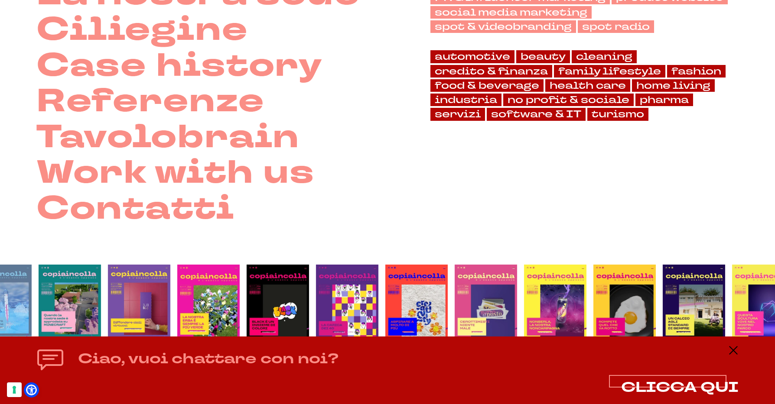 This screenshot has width=775, height=404. Describe the element at coordinates (70, 311) in the screenshot. I see `img: copertina numero 37` at that location.